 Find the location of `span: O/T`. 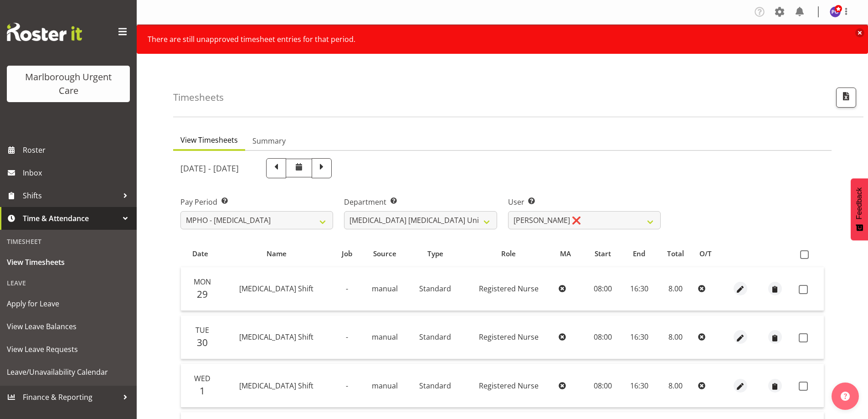

span: O/T is located at coordinates (705, 254).